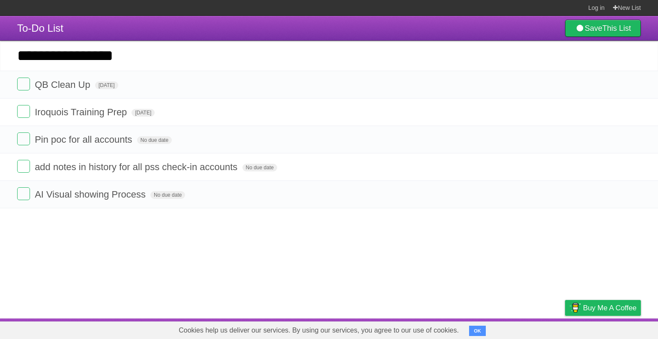  What do you see at coordinates (575, 308) in the screenshot?
I see `img: Buy me a coffee` at bounding box center [575, 308].